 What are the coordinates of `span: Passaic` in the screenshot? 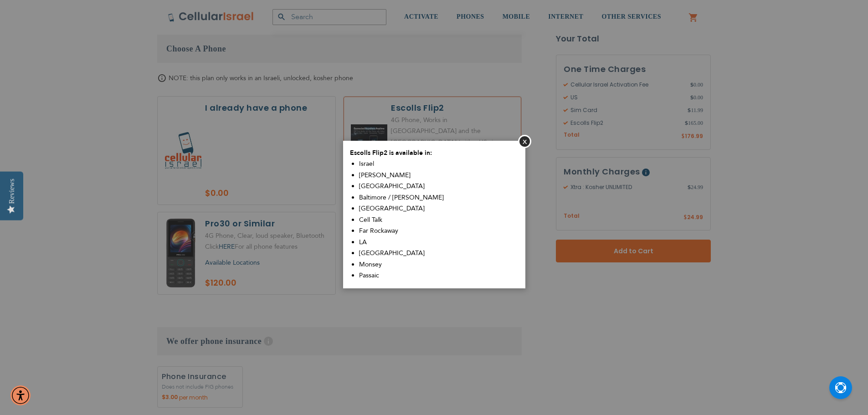 It's located at (369, 275).